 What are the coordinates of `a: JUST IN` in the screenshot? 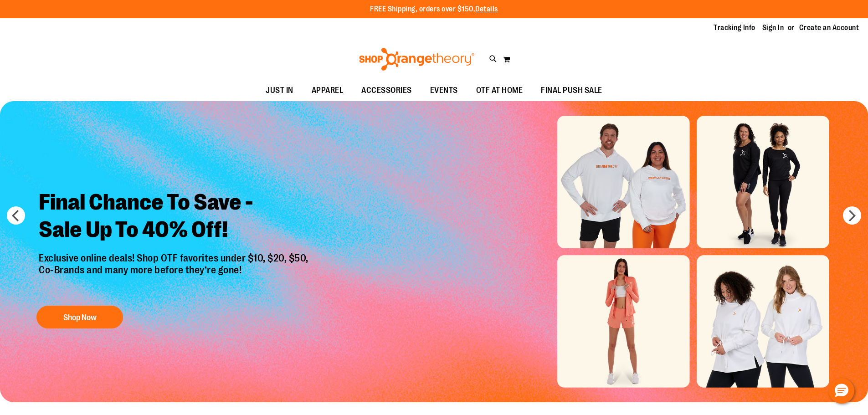 It's located at (279, 90).